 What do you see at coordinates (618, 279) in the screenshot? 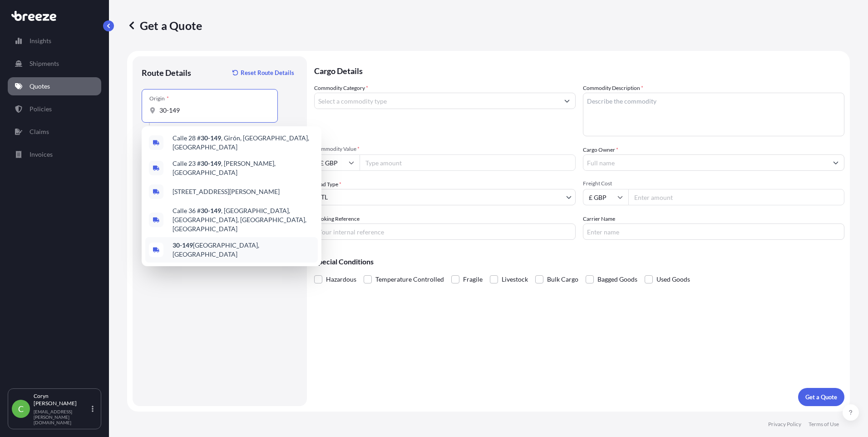
I see `span: Bagged Goods` at bounding box center [618, 279].